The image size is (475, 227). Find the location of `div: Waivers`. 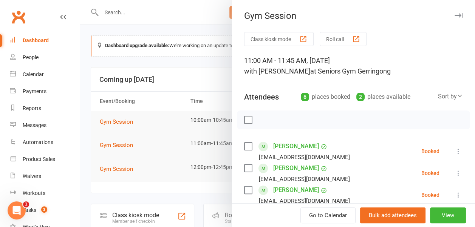

div: Waivers is located at coordinates (32, 176).